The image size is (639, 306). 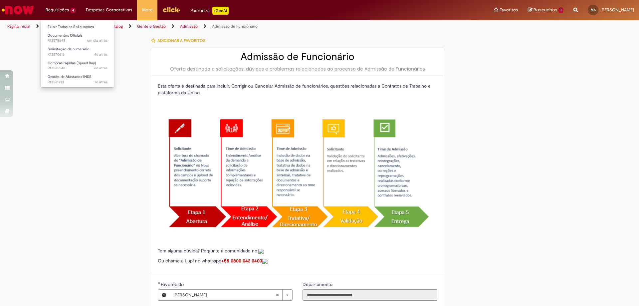 I want to click on span: R13561713, so click(x=77, y=82).